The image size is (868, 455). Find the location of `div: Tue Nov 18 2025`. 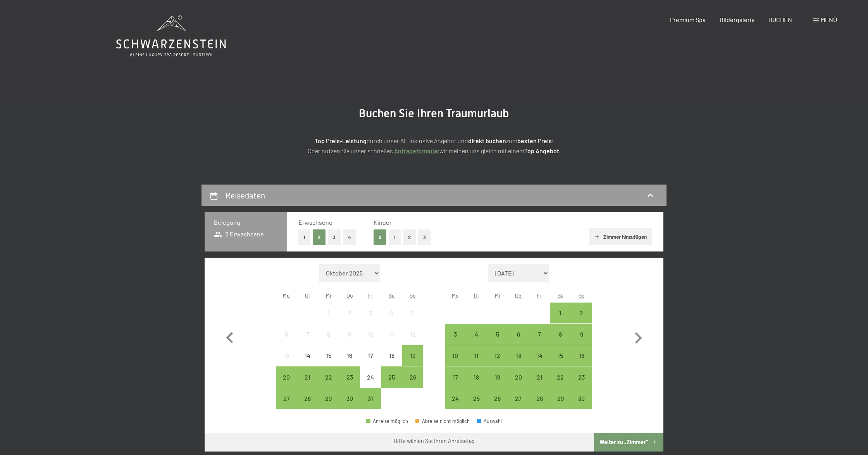

div: Tue Nov 18 2025 is located at coordinates (476, 377).